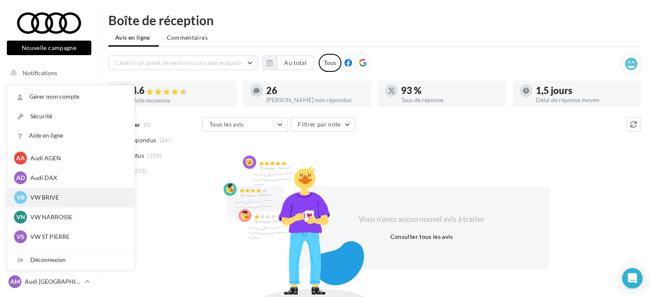 The image size is (651, 297). Describe the element at coordinates (20, 197) in the screenshot. I see `span: VB` at that location.